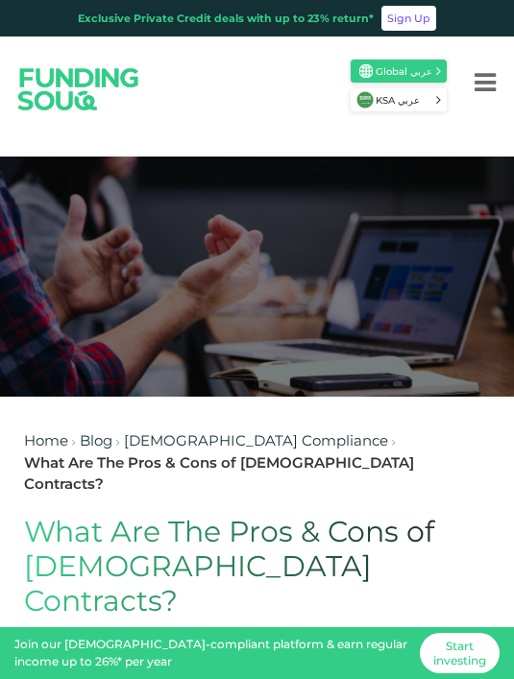 This screenshot has width=514, height=679. Describe the element at coordinates (404, 71) in the screenshot. I see `span: Global عربي` at that location.